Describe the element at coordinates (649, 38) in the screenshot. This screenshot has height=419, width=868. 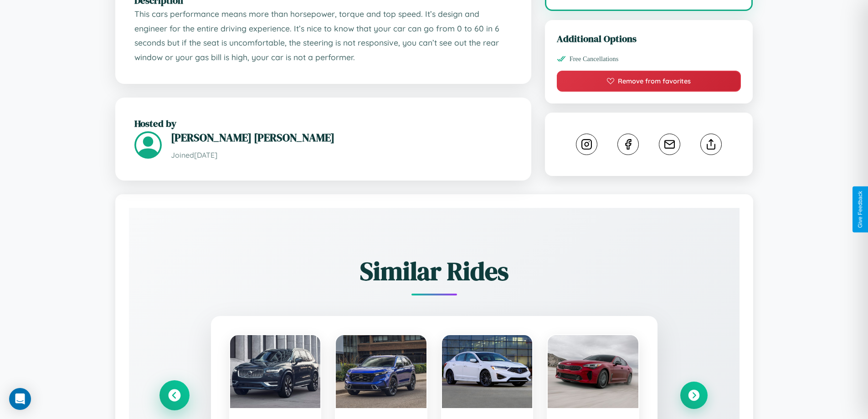
I see `h3: Additional Options` at that location.